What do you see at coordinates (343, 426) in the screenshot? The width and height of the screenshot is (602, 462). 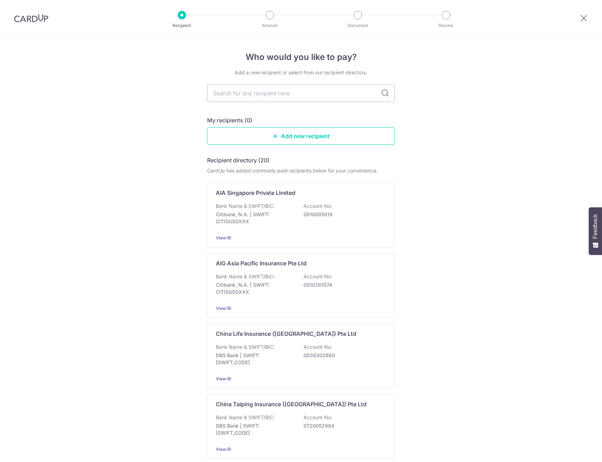 I see `p: 0720052994` at bounding box center [343, 426].